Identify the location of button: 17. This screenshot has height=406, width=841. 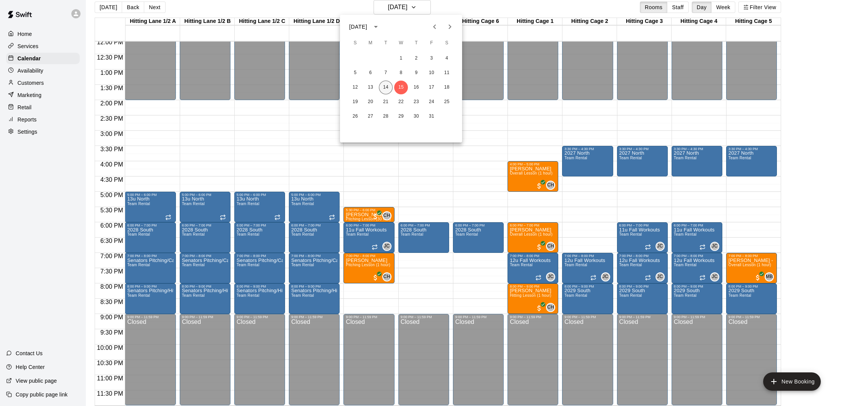
(432, 87).